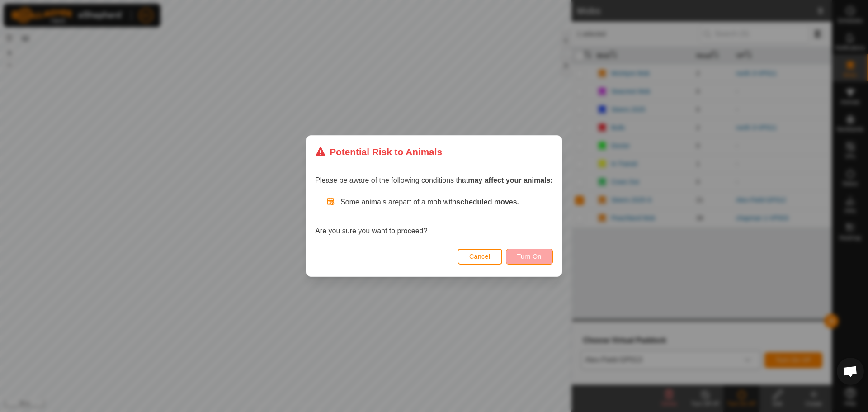 Image resolution: width=868 pixels, height=412 pixels. What do you see at coordinates (850, 371) in the screenshot?
I see `div: Open chat` at bounding box center [850, 371].